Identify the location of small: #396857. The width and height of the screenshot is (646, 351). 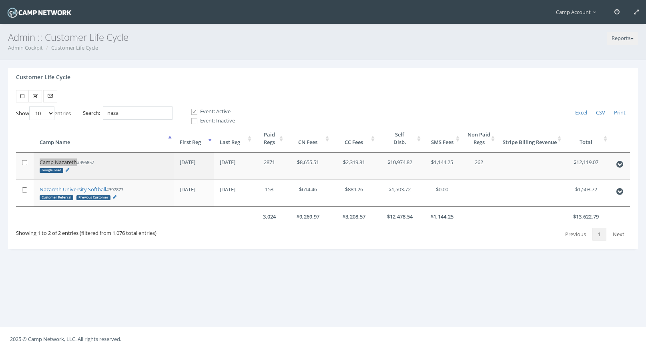
(67, 166).